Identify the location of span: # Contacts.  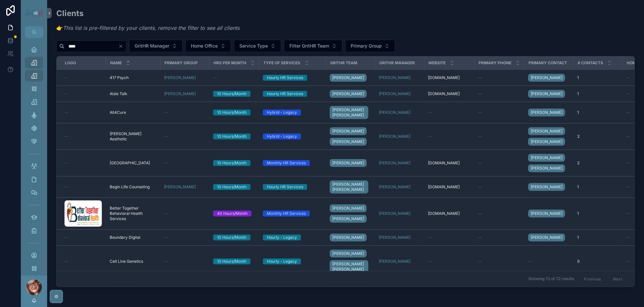
(591, 63).